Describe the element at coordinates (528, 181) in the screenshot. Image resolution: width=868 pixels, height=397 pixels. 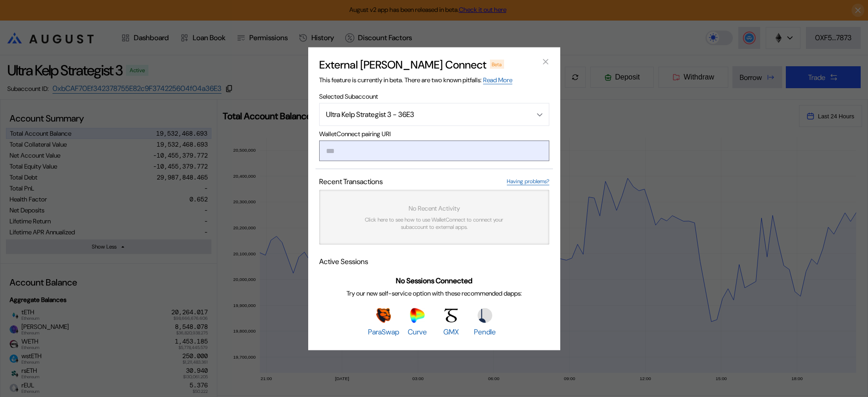
I see `a: Having problems?` at that location.